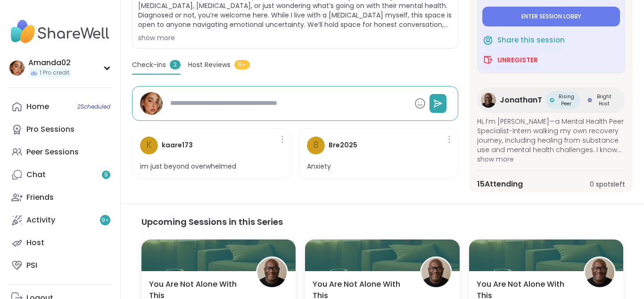 Image resolution: width=644 pixels, height=299 pixels. What do you see at coordinates (60, 152) in the screenshot?
I see `a: Peer Sessions` at bounding box center [60, 152].